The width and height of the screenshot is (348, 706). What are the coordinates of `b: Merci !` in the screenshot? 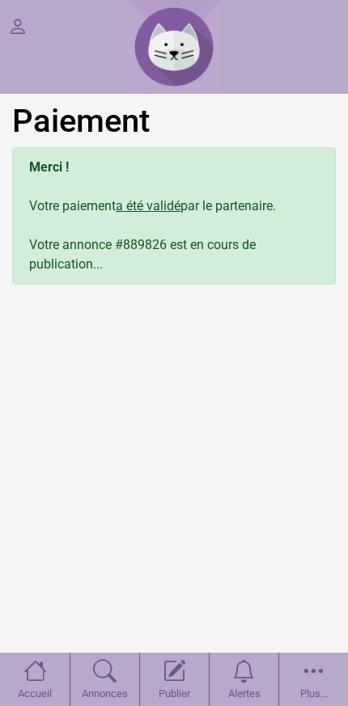 It's located at (48, 167).